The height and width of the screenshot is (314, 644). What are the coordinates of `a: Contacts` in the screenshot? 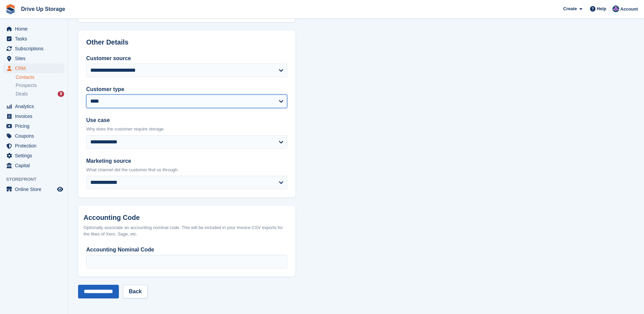 It's located at (40, 77).